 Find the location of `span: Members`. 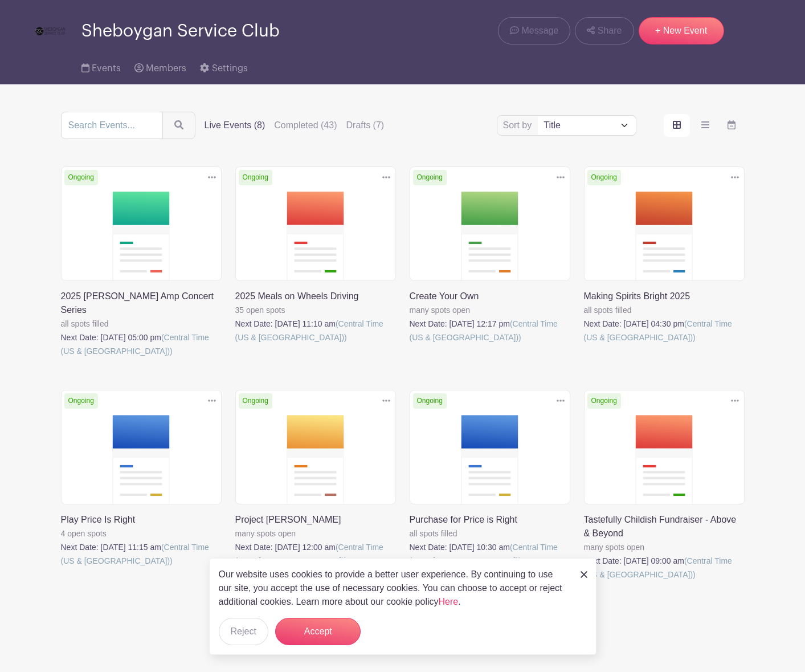

span: Members is located at coordinates (166, 68).